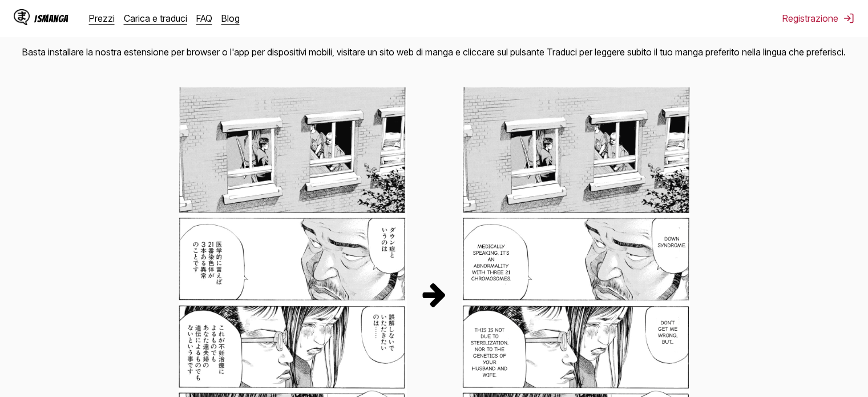  I want to click on img: Freccia del processo di traduzione, so click(434, 294).